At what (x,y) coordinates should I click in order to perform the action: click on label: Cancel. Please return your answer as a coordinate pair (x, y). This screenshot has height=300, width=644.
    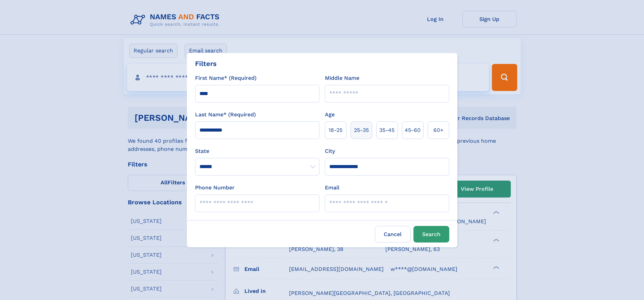
    Looking at the image, I should click on (393, 234).